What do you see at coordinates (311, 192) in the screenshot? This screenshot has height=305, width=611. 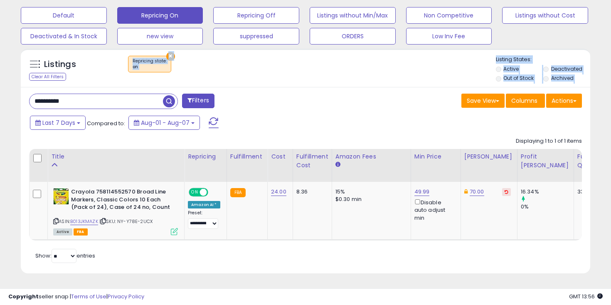 I see `div: 8.36` at bounding box center [311, 192].